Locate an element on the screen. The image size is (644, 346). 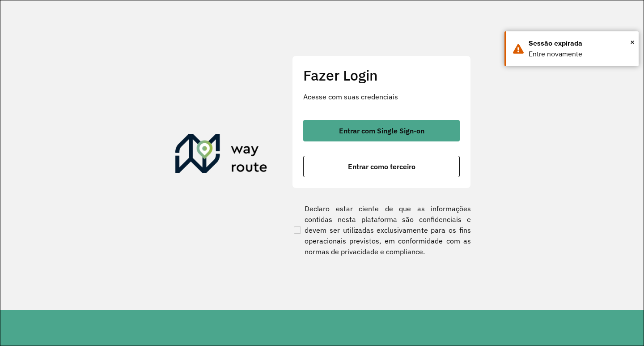
button: Close is located at coordinates (633, 42).